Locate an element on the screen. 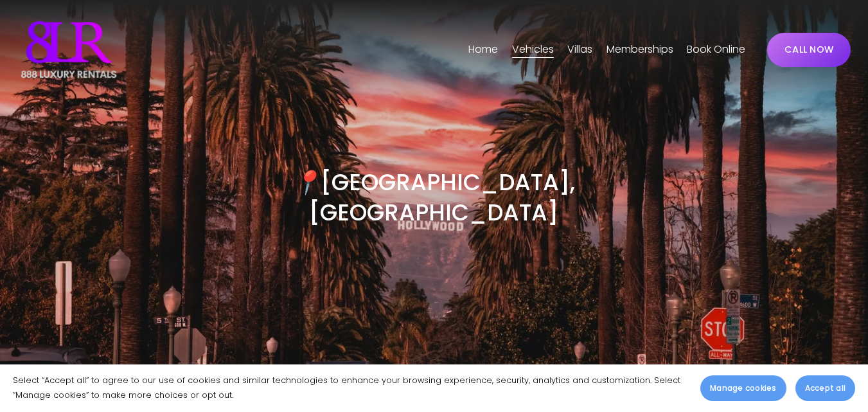 This screenshot has width=868, height=412. a: CALL NOW is located at coordinates (809, 49).